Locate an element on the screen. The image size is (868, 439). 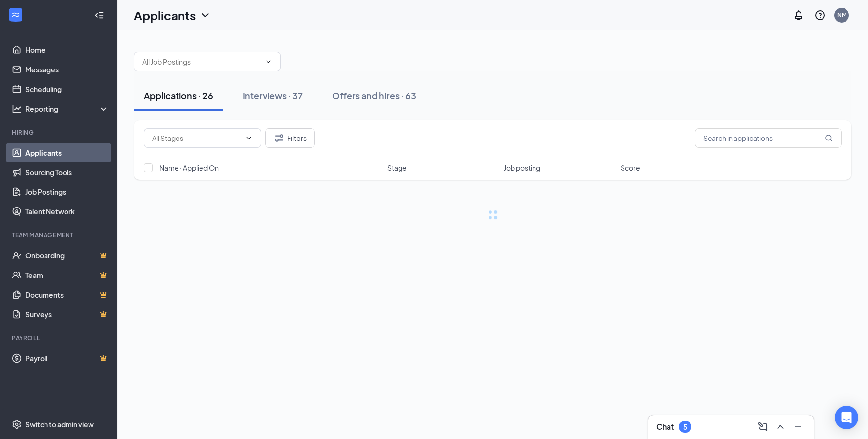
svg: Settings is located at coordinates (17, 424).